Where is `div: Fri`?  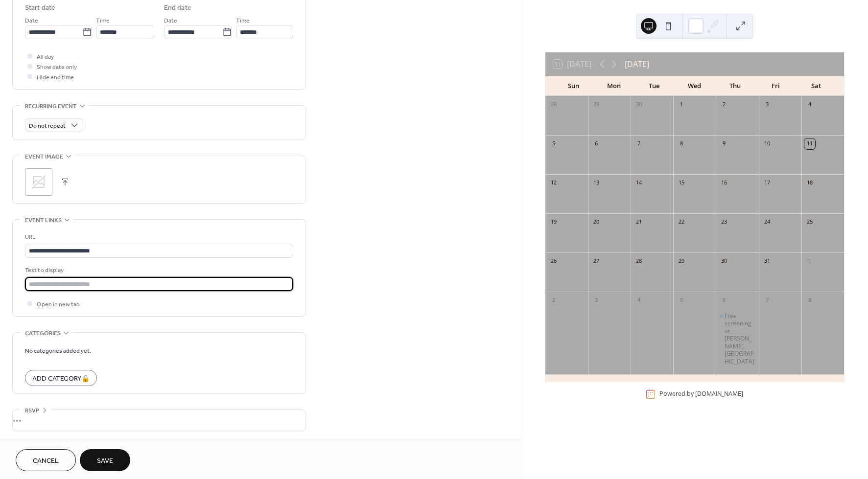
div: Fri is located at coordinates (775, 86).